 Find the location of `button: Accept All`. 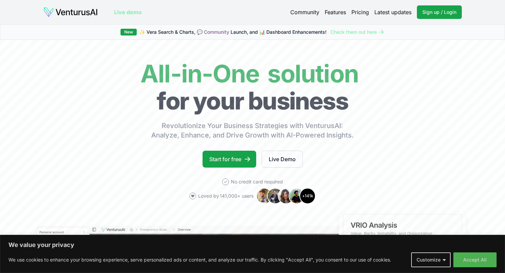

button: Accept All is located at coordinates (475, 259).